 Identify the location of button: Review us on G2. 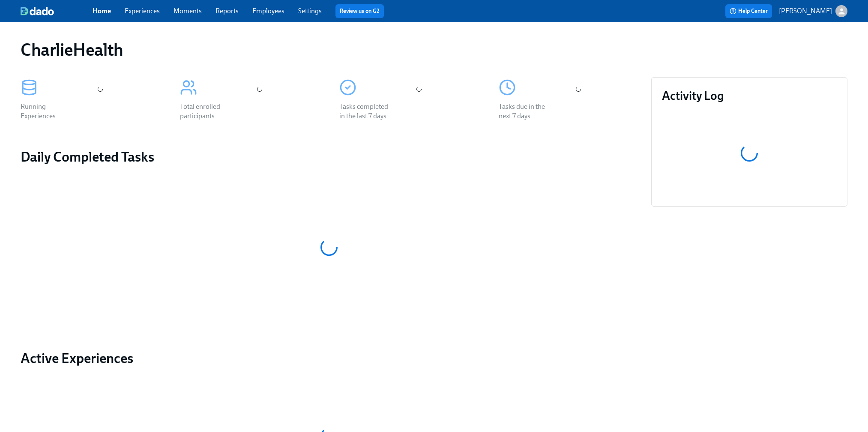
(359, 11).